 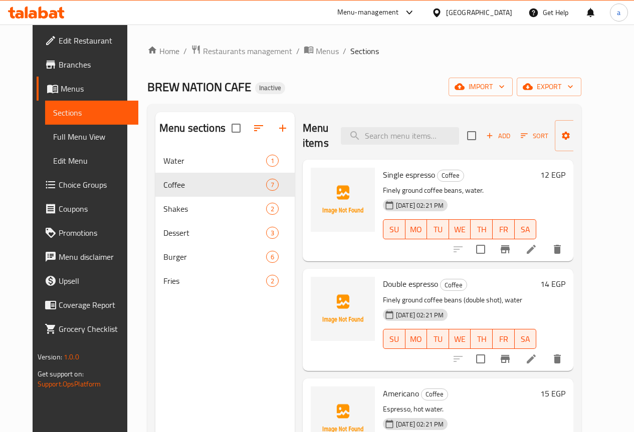 What do you see at coordinates (480, 87) in the screenshot?
I see `span: import` at bounding box center [480, 87].